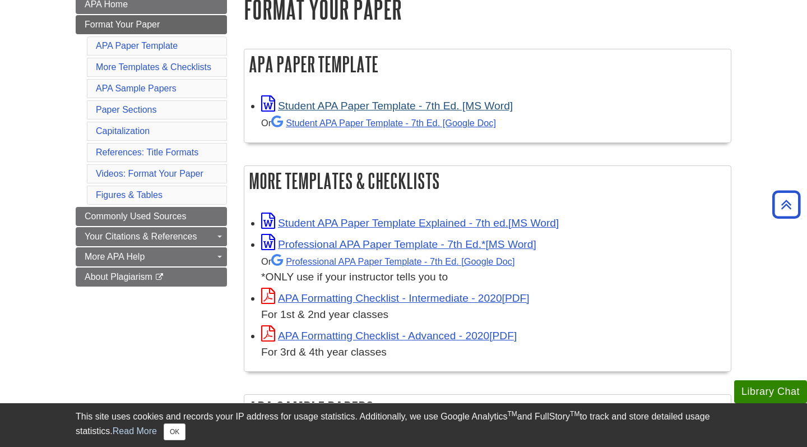 Image resolution: width=807 pixels, height=447 pixels. Describe the element at coordinates (151, 25) in the screenshot. I see `a: Format Your Paper` at that location.